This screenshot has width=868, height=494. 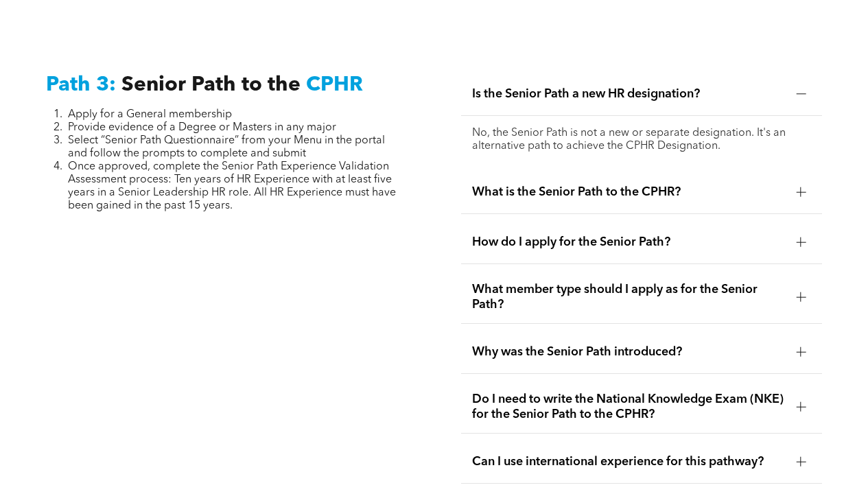 I want to click on span: Select “Senior Path Questionnaire” from your Menu in the portal and follow the prompts to complet..., so click(x=227, y=147).